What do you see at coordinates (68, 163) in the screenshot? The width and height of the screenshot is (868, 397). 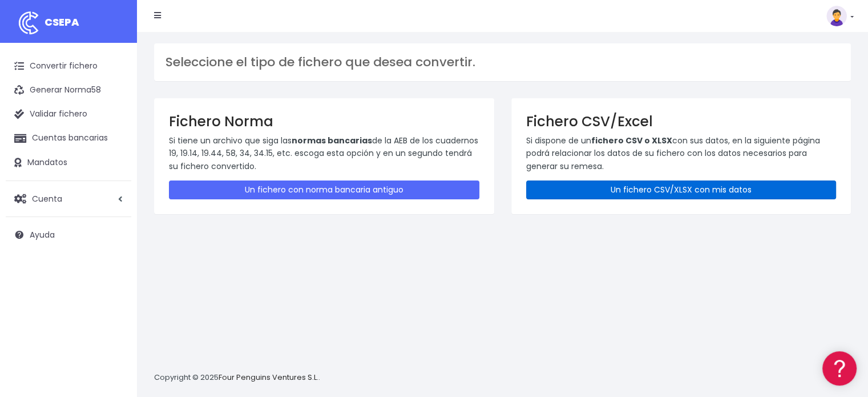 I see `a: Mandatos` at bounding box center [68, 163].